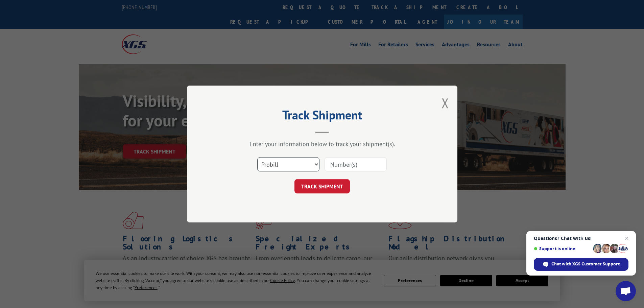  What do you see at coordinates (322, 144) in the screenshot?
I see `div: Enter your information below to track your shipment(s).` at bounding box center [322, 144].